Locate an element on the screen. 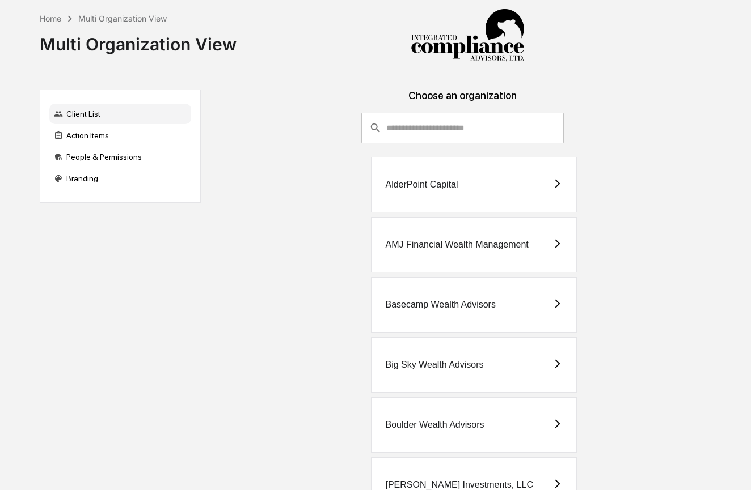 This screenshot has height=490, width=751. div: Branding is located at coordinates (120, 179).